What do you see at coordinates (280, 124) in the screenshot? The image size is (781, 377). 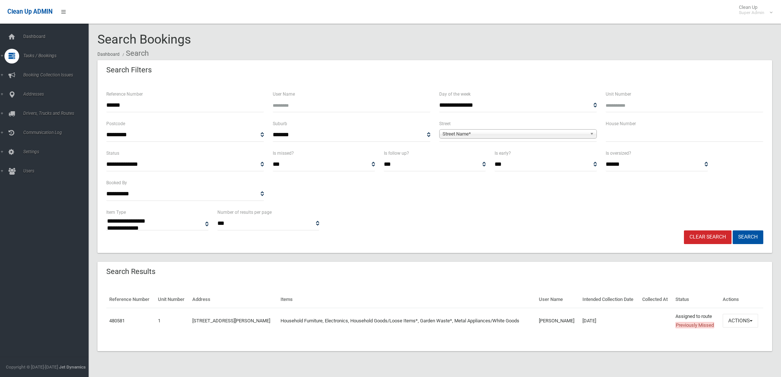 I see `label: Suburb` at bounding box center [280, 124].